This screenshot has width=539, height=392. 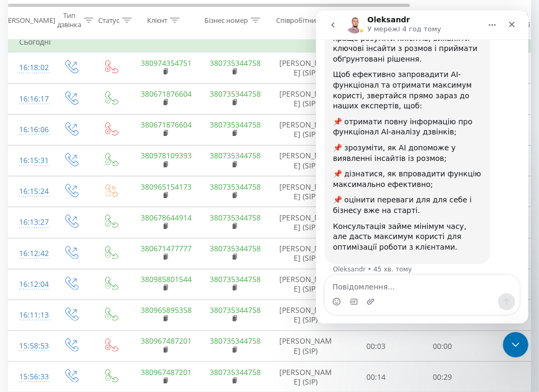 What do you see at coordinates (39, 14) in the screenshot?
I see `img: Profile image for Oleksandr` at bounding box center [39, 14].